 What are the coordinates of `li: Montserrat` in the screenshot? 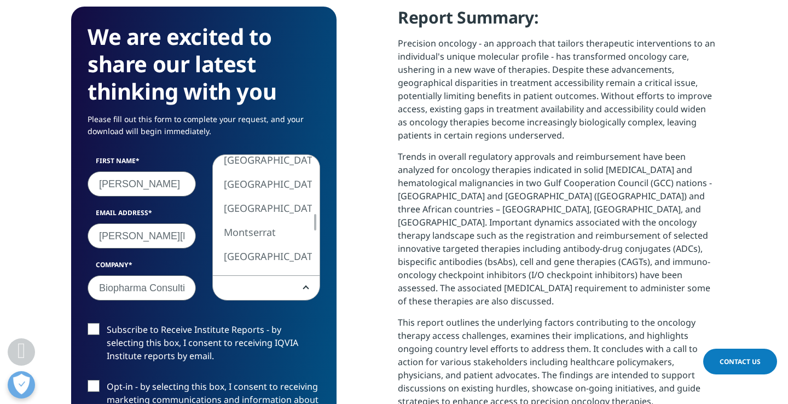 It's located at (263, 232).